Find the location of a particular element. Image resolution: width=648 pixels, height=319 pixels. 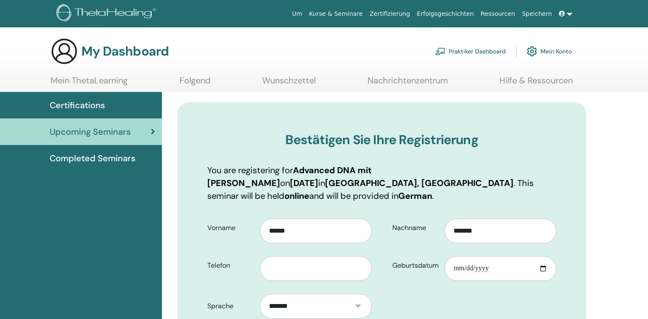

a: Nachrichtenzentrum is located at coordinates (408, 84).